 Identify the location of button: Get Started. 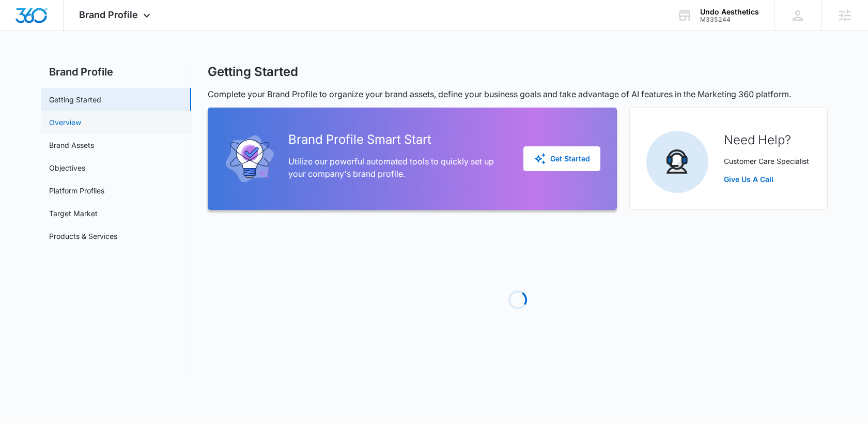
(562, 159).